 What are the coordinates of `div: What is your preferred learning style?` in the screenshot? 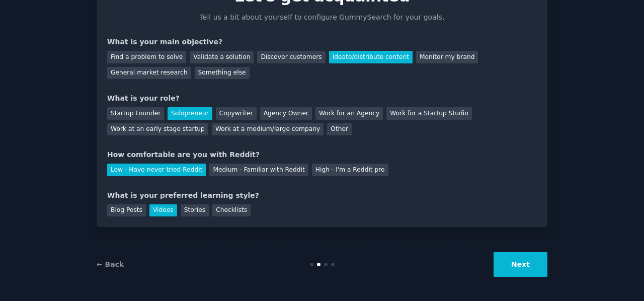 It's located at (322, 195).